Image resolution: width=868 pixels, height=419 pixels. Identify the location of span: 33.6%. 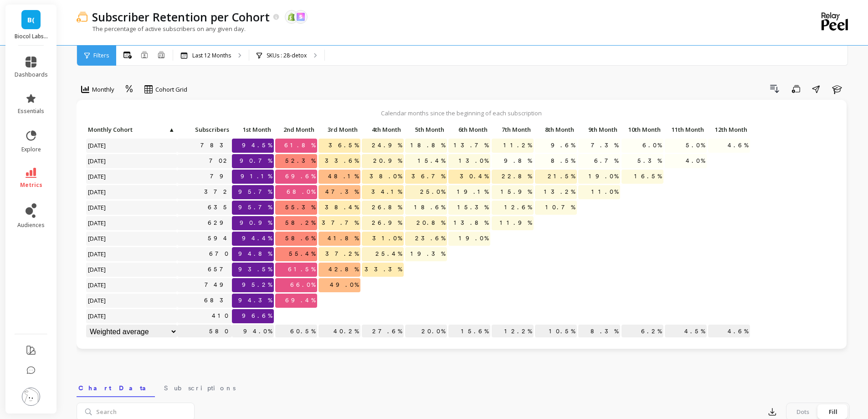
(341, 161).